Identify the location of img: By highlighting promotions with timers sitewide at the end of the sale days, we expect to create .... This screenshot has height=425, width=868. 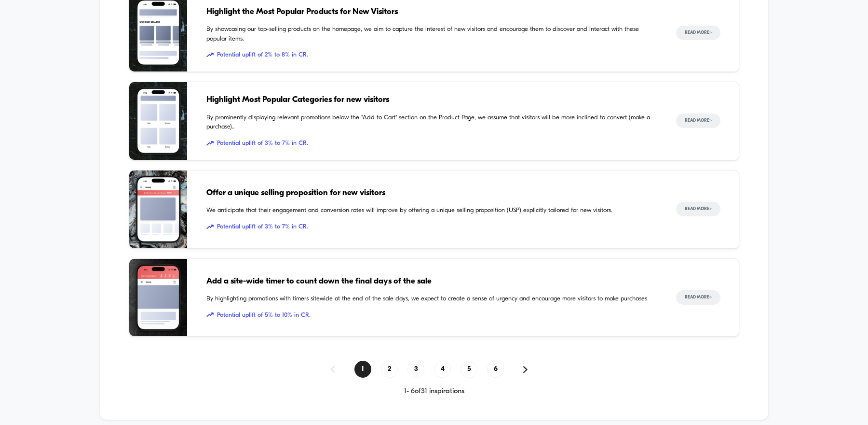
(158, 297).